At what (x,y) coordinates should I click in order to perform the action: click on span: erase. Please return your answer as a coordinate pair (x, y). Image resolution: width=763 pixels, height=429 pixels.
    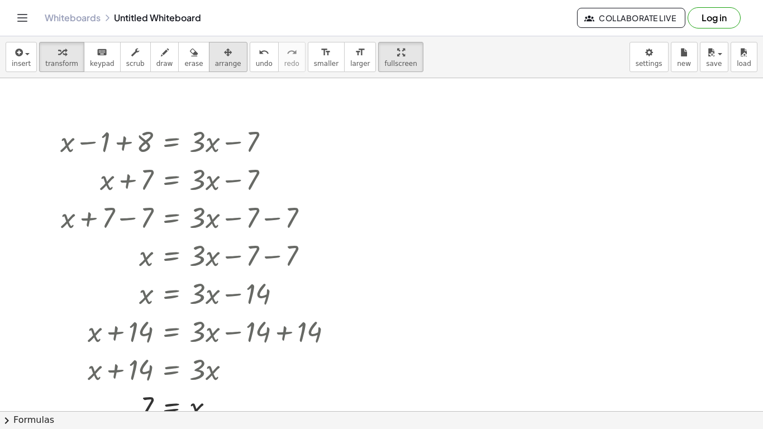
    Looking at the image, I should click on (193, 64).